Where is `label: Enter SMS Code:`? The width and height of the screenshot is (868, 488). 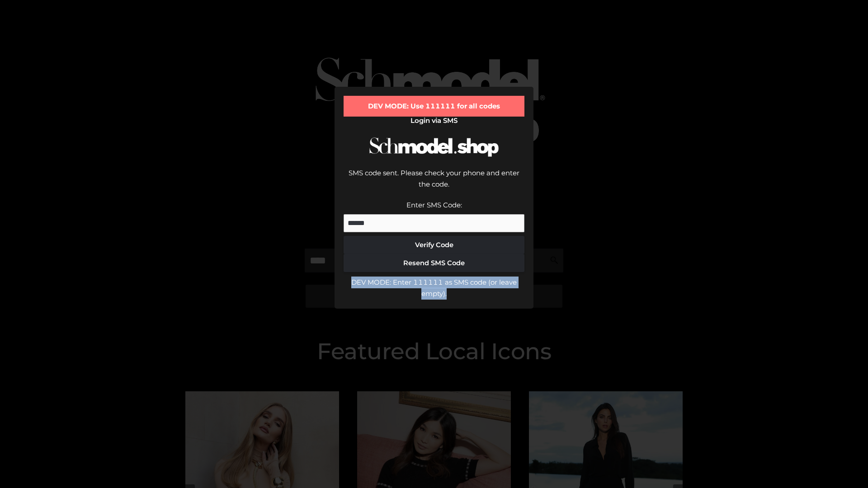
label: Enter SMS Code: is located at coordinates (434, 205).